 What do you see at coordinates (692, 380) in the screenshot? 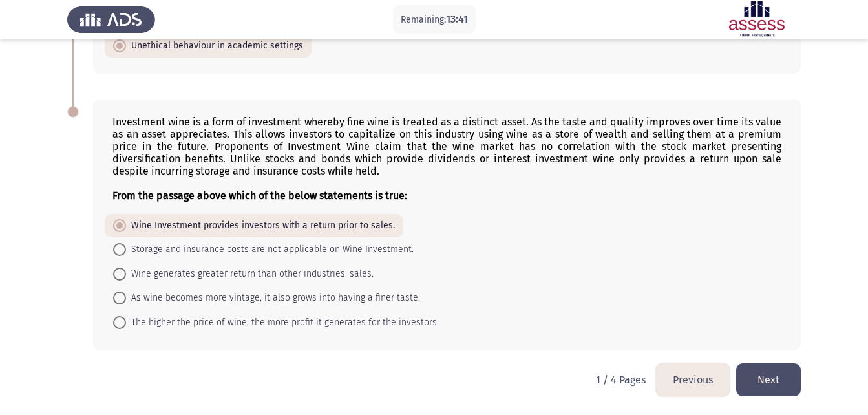
I see `button: load previous page` at bounding box center [692, 380].